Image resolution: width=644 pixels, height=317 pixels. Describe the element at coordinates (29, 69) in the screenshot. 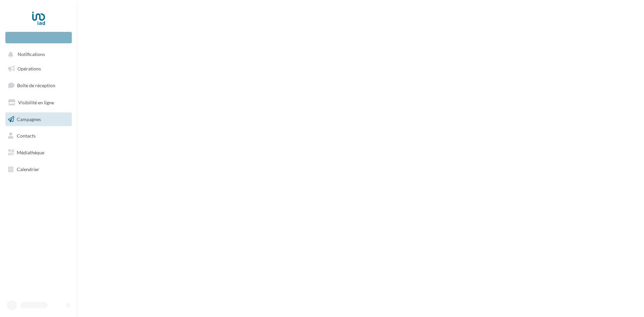

I see `span: Opérations` at that location.